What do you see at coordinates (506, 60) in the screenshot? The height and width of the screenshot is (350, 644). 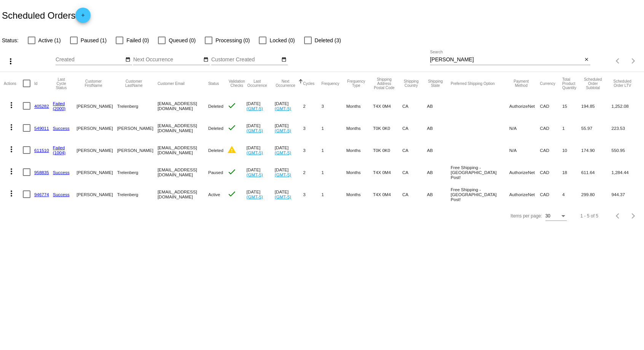 I see `input: Search` at bounding box center [506, 60].